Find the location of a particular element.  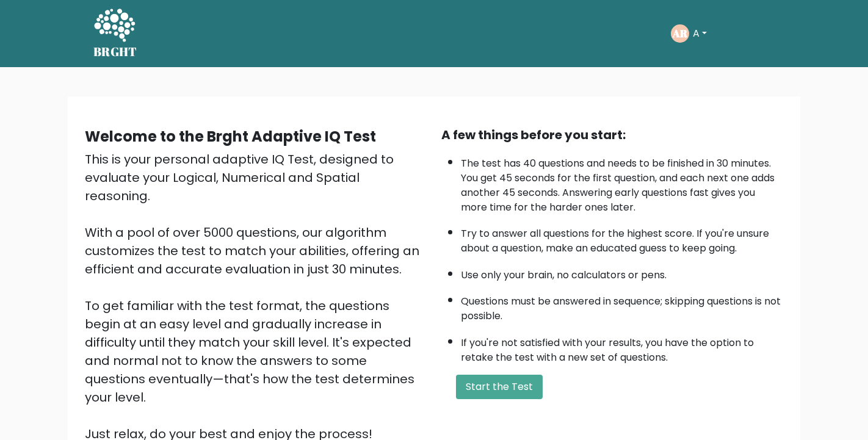

text: AR is located at coordinates (680, 33).